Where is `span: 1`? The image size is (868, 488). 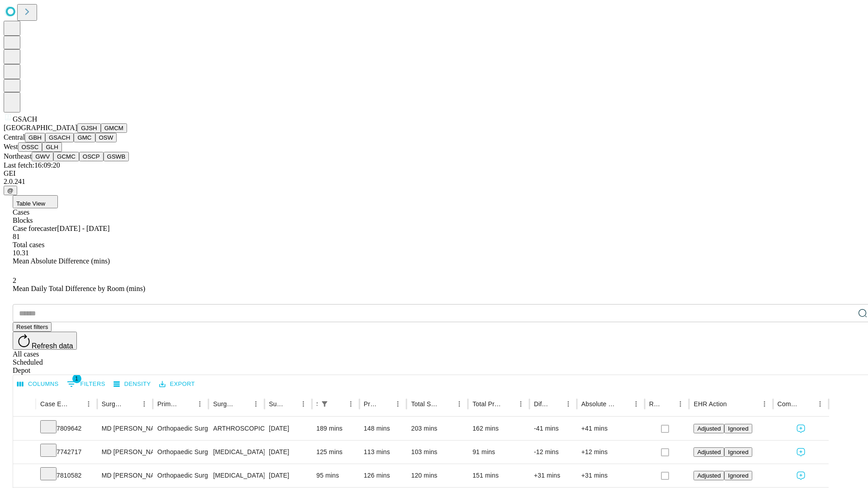
span: 1 is located at coordinates (77, 379).